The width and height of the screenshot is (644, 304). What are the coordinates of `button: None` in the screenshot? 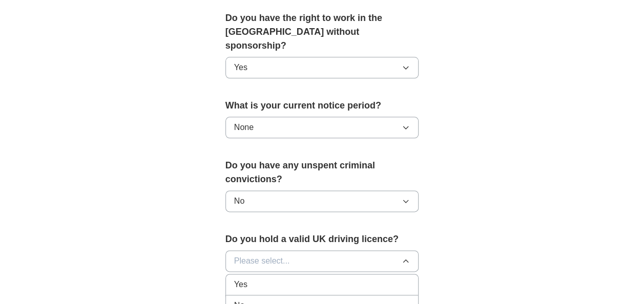 It's located at (322, 127).